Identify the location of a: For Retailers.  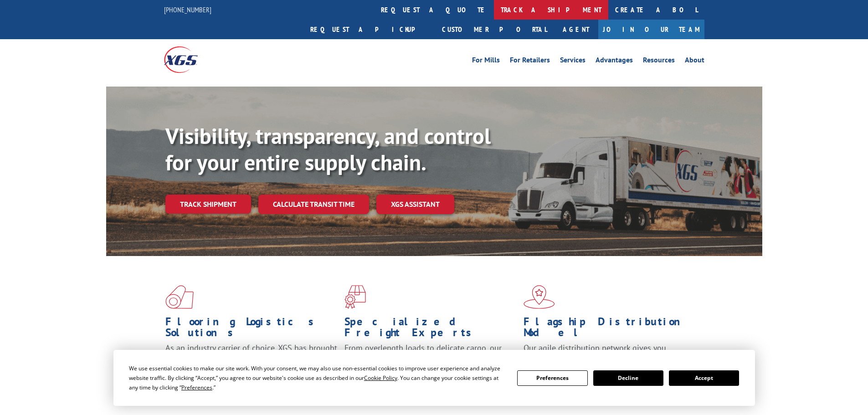
(530, 62).